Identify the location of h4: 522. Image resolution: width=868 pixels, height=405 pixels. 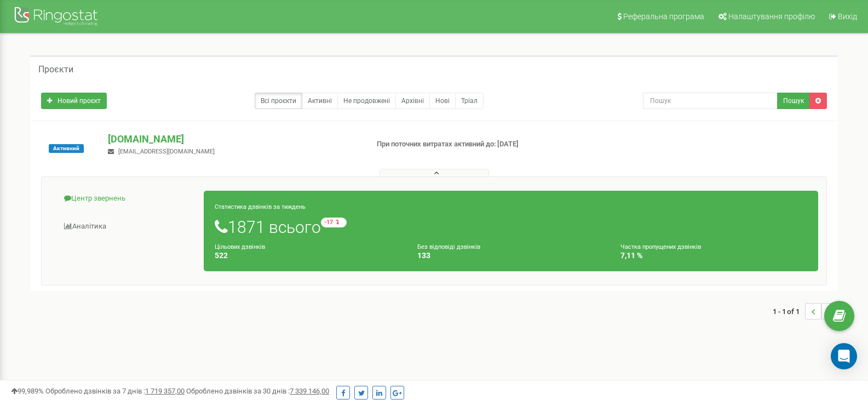
(308, 256).